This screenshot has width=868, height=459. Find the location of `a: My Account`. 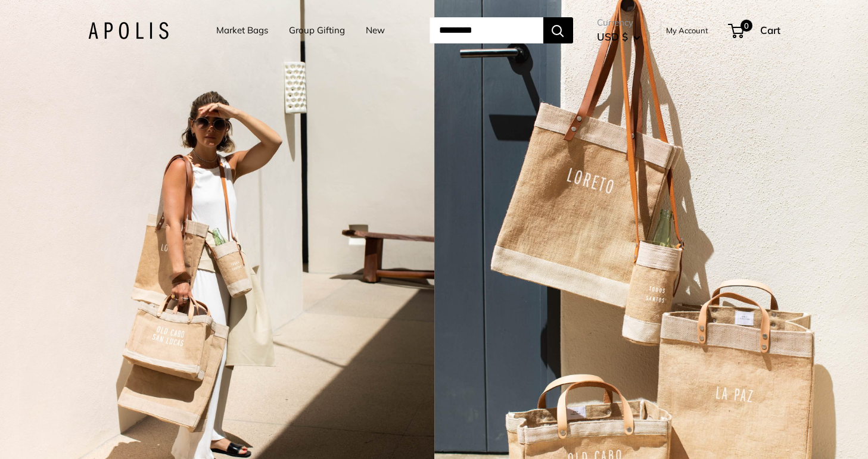

a: My Account is located at coordinates (687, 31).